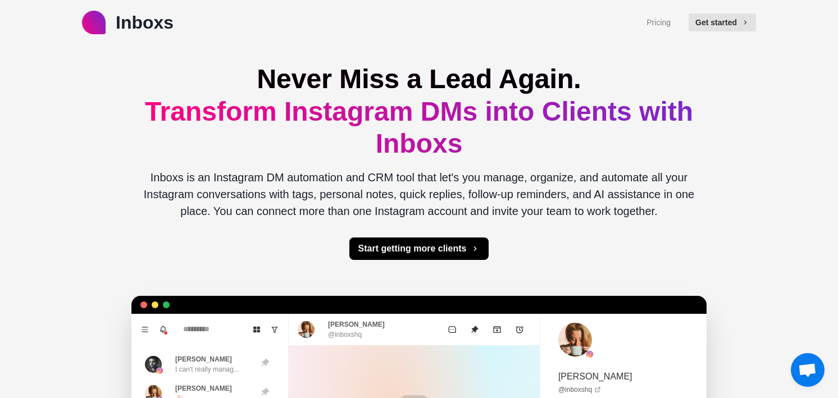 The height and width of the screenshot is (398, 838). Describe the element at coordinates (144, 22) in the screenshot. I see `p: Inboxs` at that location.